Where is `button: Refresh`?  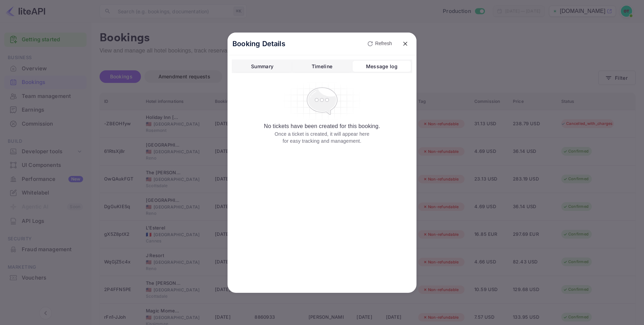
button: Refresh is located at coordinates (379, 44).